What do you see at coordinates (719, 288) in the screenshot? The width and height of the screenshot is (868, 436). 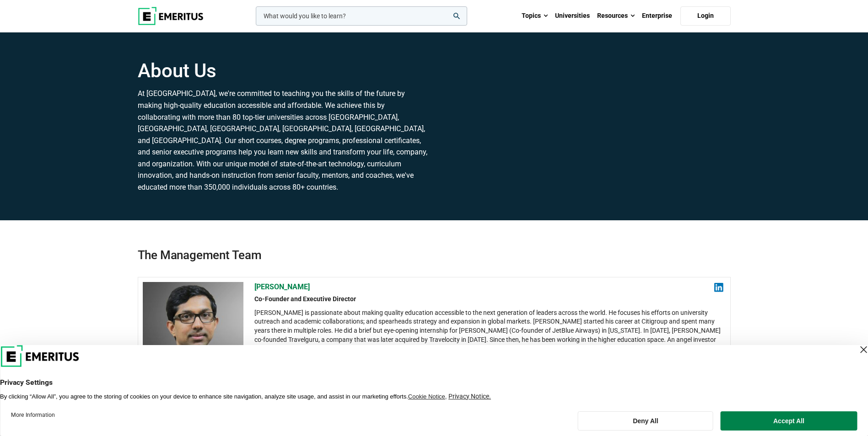 I see `img: linkedin.png` at bounding box center [719, 288].